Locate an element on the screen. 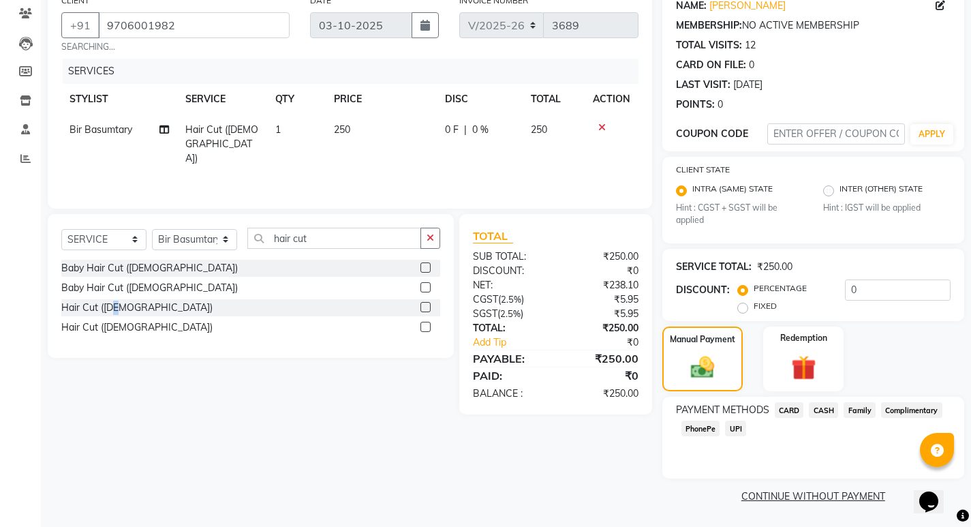 This screenshot has width=971, height=527. span: Bir Basumtary is located at coordinates (101, 129).